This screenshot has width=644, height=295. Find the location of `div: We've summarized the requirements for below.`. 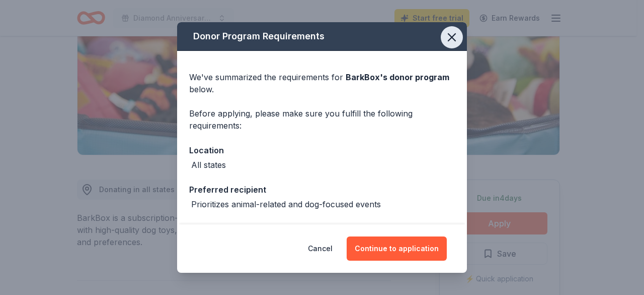

div: We've summarized the requirements for below. is located at coordinates (322, 83).